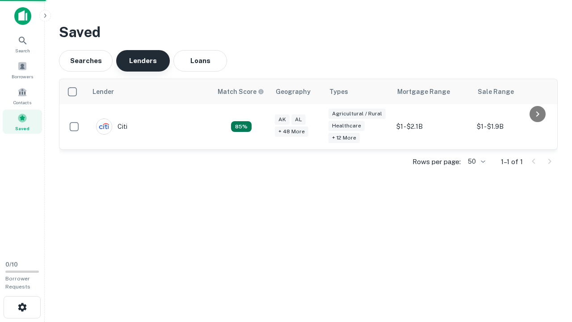 The height and width of the screenshot is (322, 572). Describe the element at coordinates (512, 92) in the screenshot. I see `th: Sale Range` at that location.